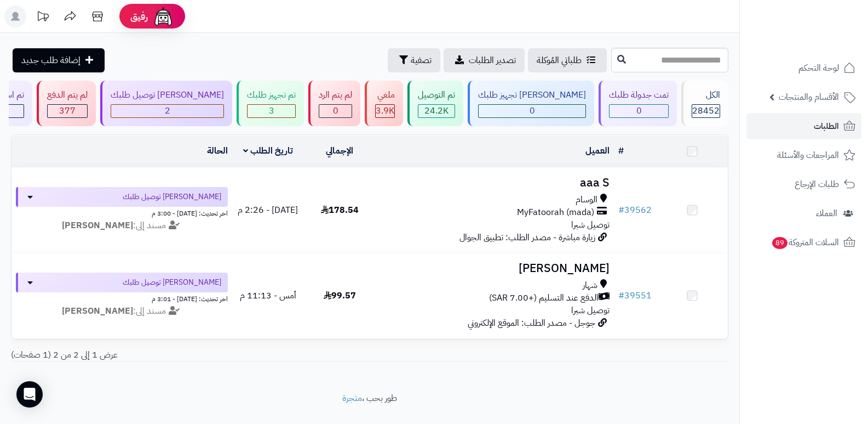 The width and height of the screenshot is (868, 424). I want to click on div: تمت جدولة طلبك, so click(638, 95).